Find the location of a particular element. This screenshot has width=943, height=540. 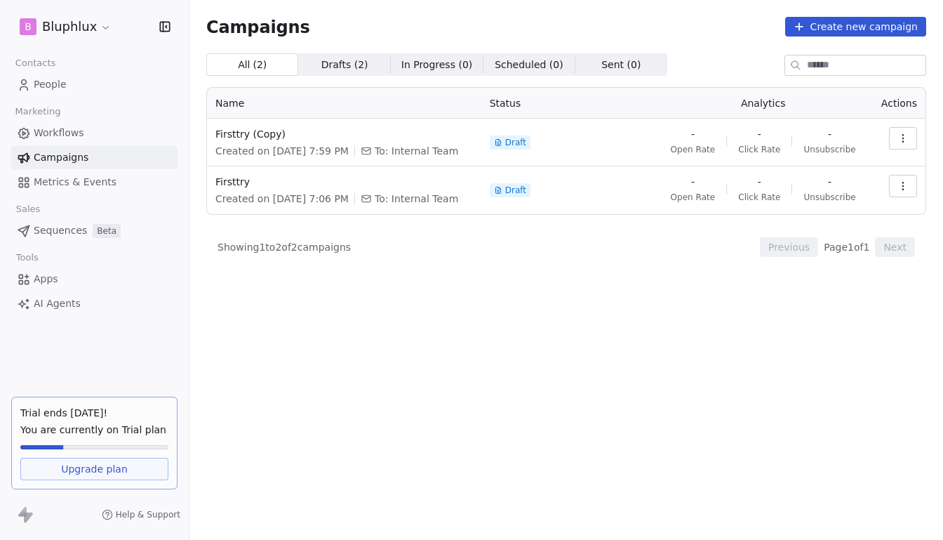

span: AI Agents is located at coordinates (57, 303).